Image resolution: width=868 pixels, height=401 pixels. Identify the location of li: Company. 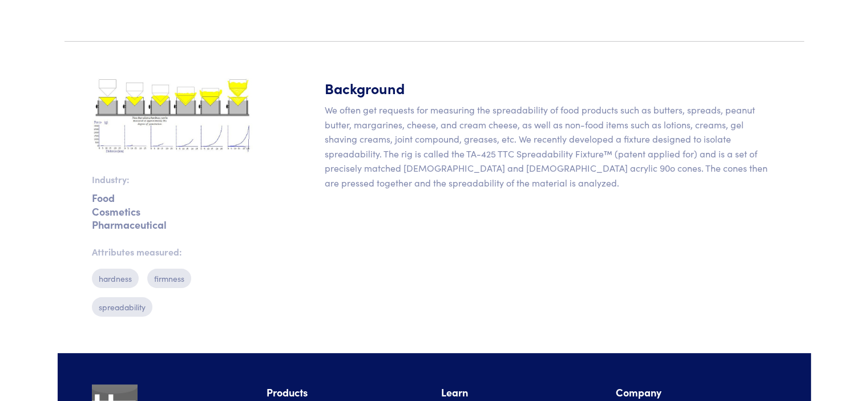
(697, 393).